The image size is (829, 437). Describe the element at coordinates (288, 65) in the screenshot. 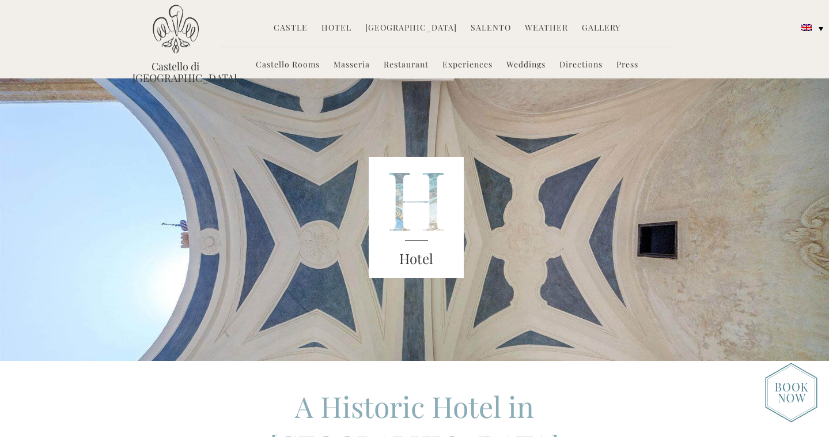

I see `a: Castello Rooms` at that location.